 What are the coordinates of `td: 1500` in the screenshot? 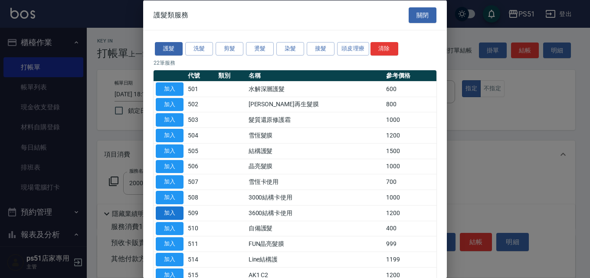 It's located at (410, 151).